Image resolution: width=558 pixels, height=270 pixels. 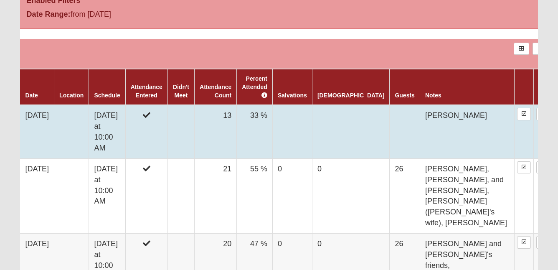 I want to click on td: 55 %, so click(x=255, y=196).